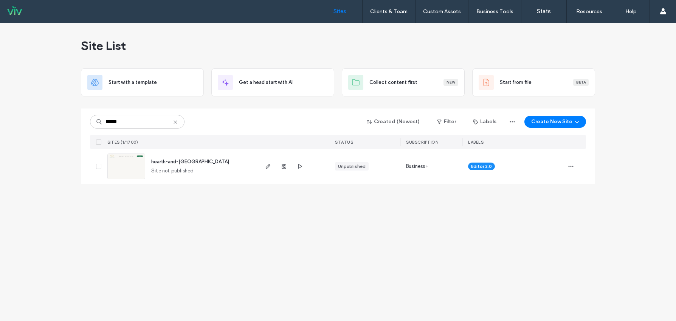 The height and width of the screenshot is (321, 676). I want to click on button: Created (Newest), so click(393, 122).